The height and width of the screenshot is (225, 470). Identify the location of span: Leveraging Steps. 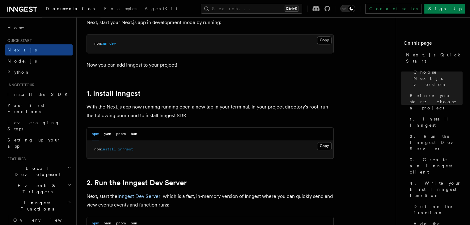
(33, 126).